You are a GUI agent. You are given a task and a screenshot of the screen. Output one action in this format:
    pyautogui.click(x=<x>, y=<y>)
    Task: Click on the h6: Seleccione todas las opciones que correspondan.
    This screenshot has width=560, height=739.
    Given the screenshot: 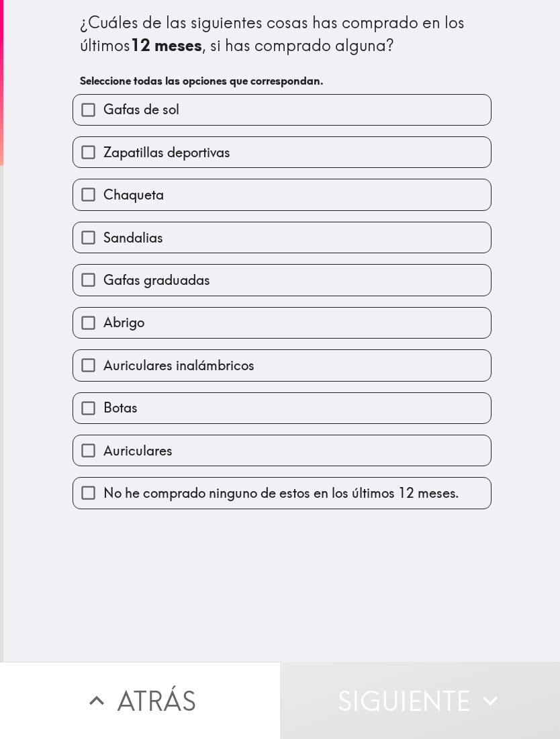 What is the action you would take?
    pyautogui.click(x=282, y=81)
    